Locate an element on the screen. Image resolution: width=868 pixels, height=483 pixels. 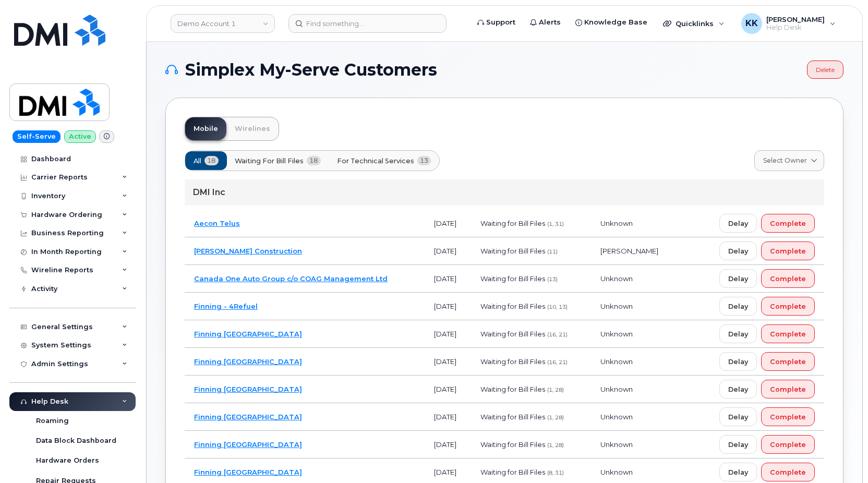
span: 13 is located at coordinates (424, 161).